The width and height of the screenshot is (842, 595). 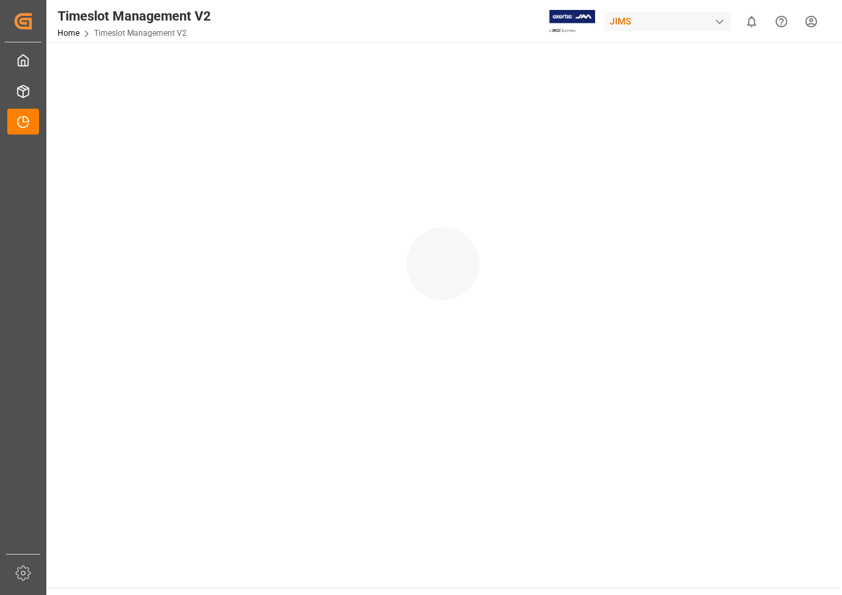 What do you see at coordinates (668, 21) in the screenshot?
I see `div: JIMS` at bounding box center [668, 21].